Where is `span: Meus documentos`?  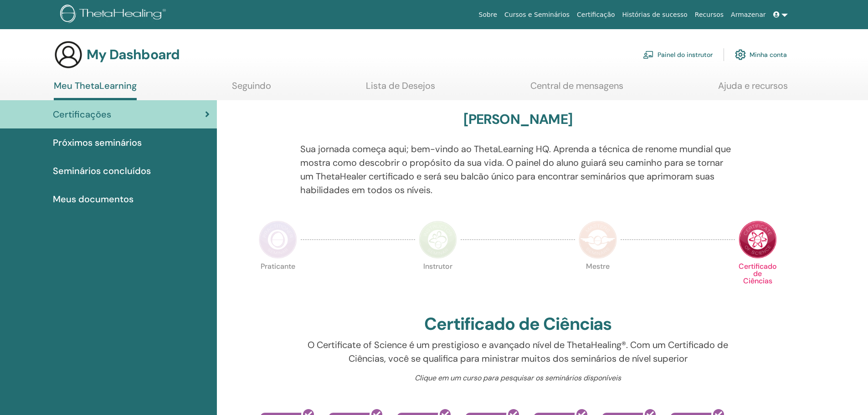
span: Meus documentos is located at coordinates (93, 199).